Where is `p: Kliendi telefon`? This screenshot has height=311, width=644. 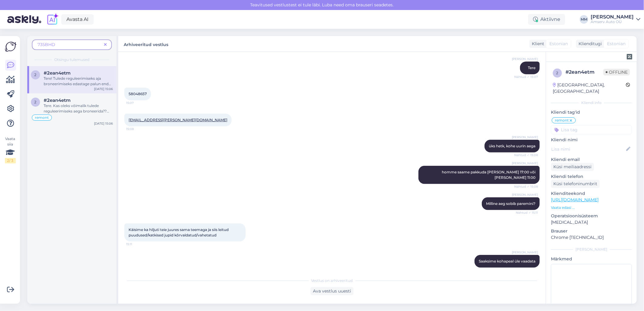 p: Kliendi telefon is located at coordinates (591, 176).